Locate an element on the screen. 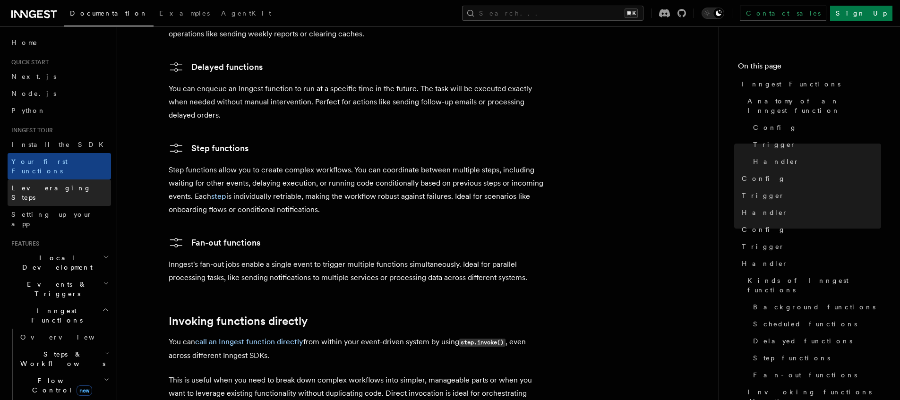  span: Scheduled functions is located at coordinates (805, 324).